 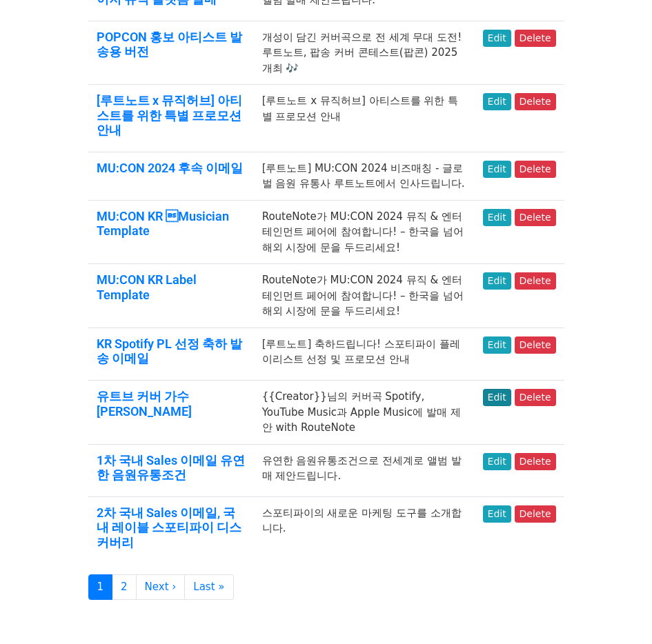 I want to click on td: [루트노트 x 뮤직허브] 아티스트를 위한 특별 프로모션 안내, so click(x=365, y=118).